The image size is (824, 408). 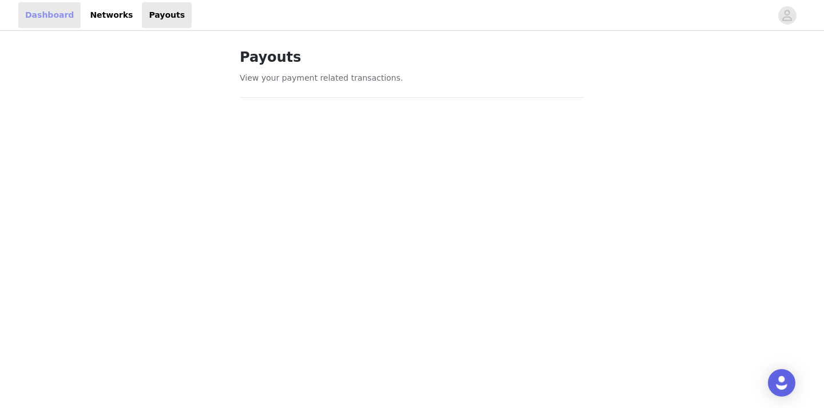 What do you see at coordinates (782, 383) in the screenshot?
I see `div: Open Intercom Messenger` at bounding box center [782, 383].